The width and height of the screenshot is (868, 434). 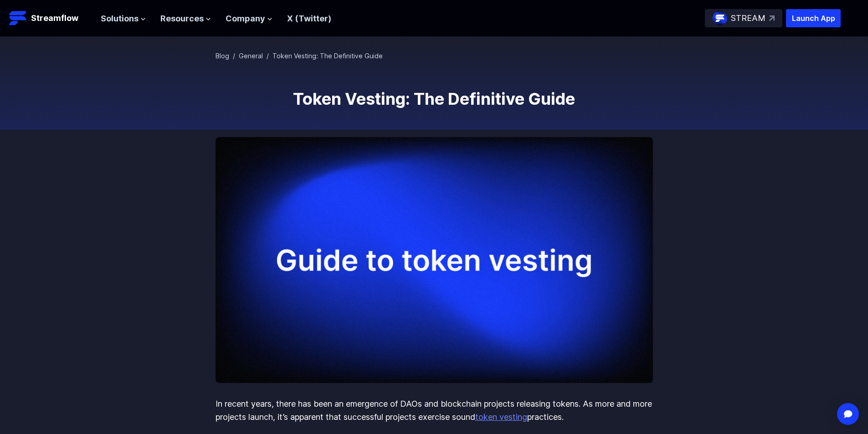 I want to click on img: top-right-arrow.svg, so click(x=772, y=18).